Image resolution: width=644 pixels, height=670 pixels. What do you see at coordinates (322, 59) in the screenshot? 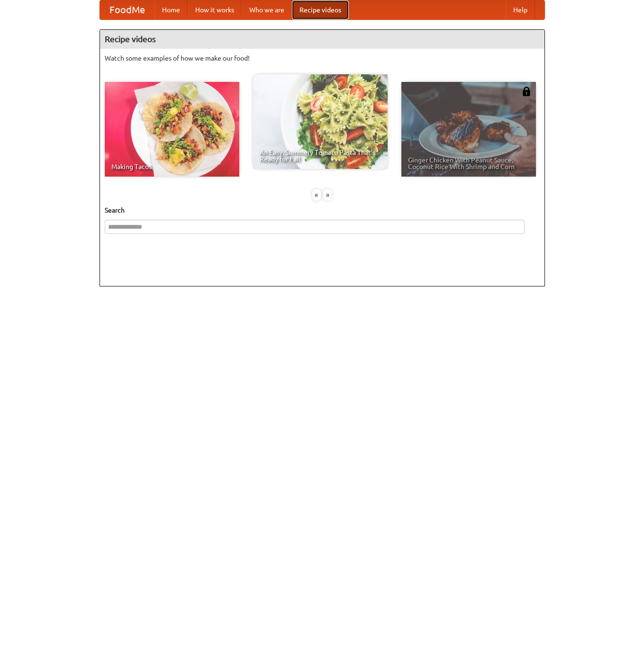
I see `p: Watch some examples of how we make our food!` at bounding box center [322, 59].